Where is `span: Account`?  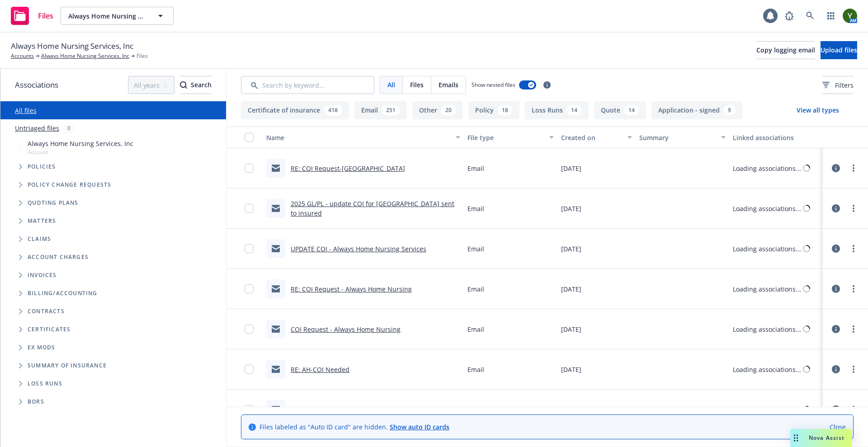 span: Account is located at coordinates (80, 152).